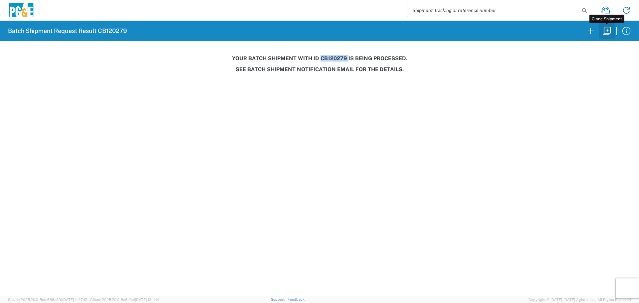 Image resolution: width=639 pixels, height=303 pixels. What do you see at coordinates (279, 299) in the screenshot?
I see `a: Support` at bounding box center [279, 299].